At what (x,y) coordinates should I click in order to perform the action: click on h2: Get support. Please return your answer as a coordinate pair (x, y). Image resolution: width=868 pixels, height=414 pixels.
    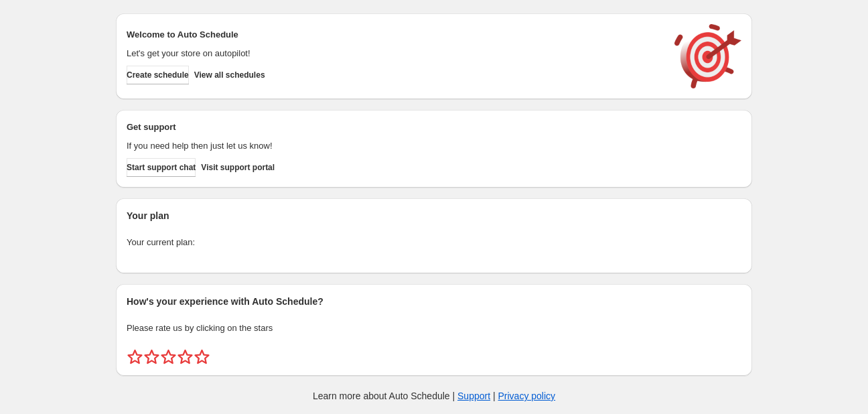
    Looking at the image, I should click on (393, 127).